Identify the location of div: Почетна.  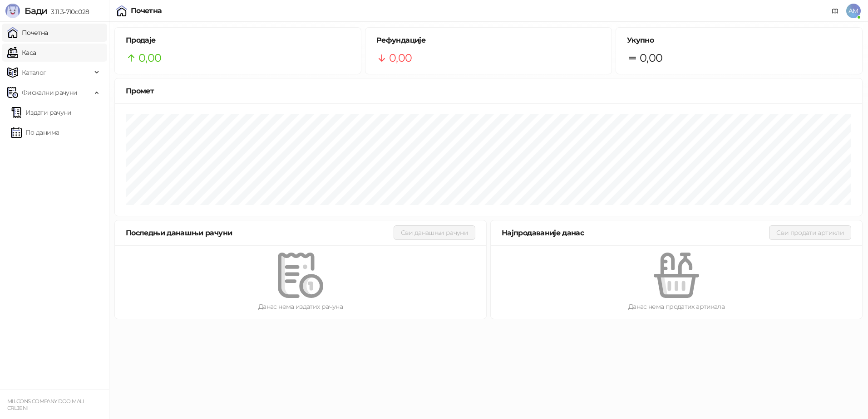
(146, 11).